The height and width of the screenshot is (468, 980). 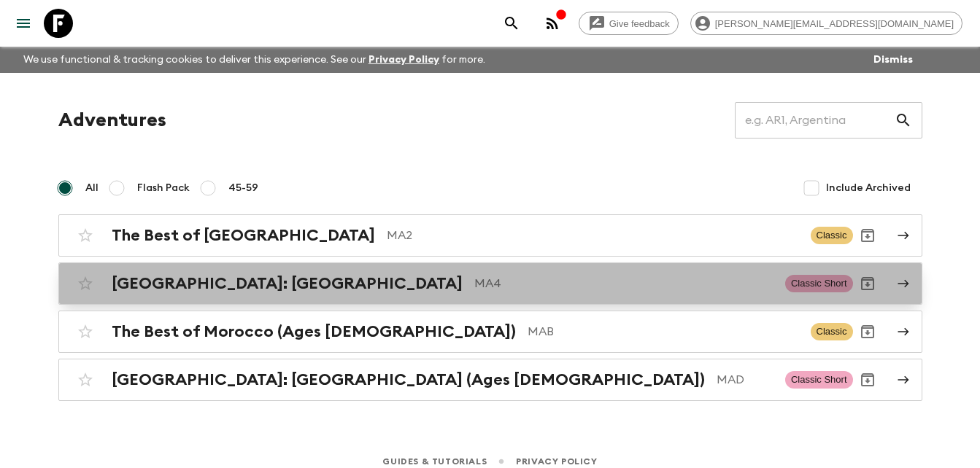 What do you see at coordinates (745, 380) in the screenshot?
I see `p: MAD` at bounding box center [745, 380].